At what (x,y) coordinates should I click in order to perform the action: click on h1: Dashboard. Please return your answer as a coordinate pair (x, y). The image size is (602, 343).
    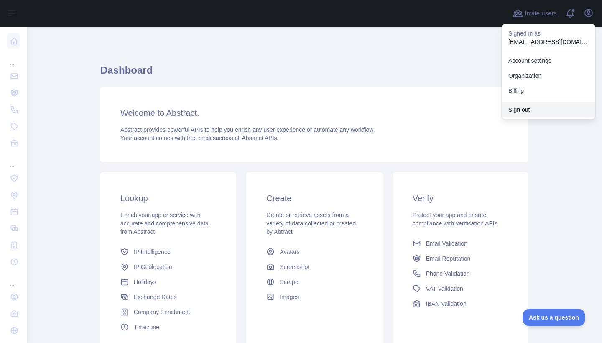
    Looking at the image, I should click on (315, 74).